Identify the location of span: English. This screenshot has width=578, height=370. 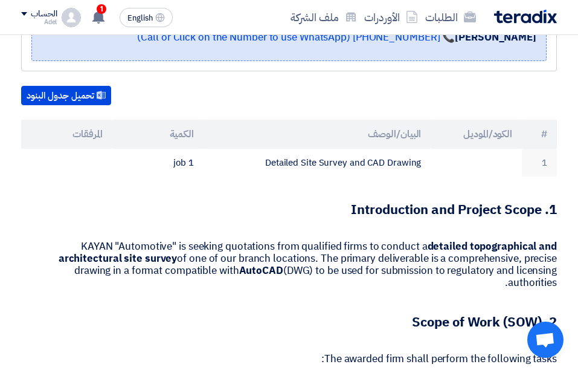
(140, 18).